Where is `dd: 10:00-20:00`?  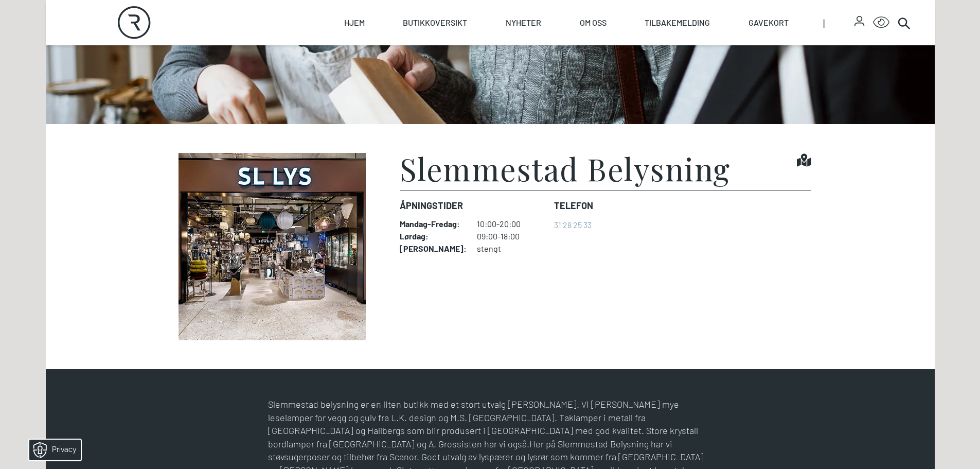
dd: 10:00-20:00 is located at coordinates (511, 224).